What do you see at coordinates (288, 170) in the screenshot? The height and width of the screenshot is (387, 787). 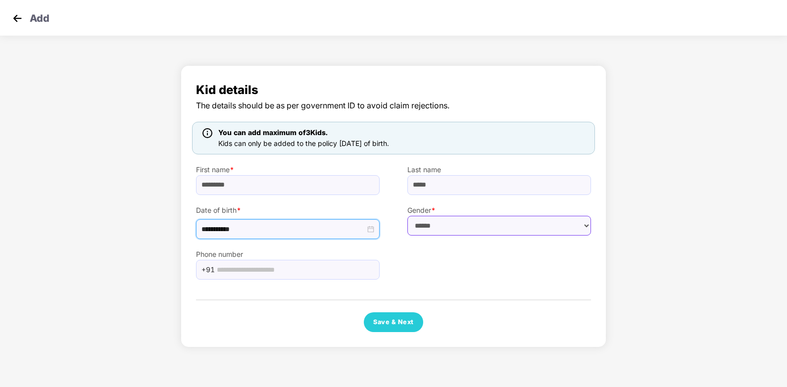 I see `label: First name` at bounding box center [288, 170].